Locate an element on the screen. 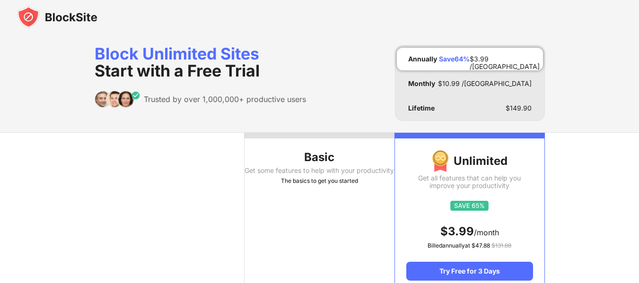  div: Try Free for 3 Days is located at coordinates (469, 272).